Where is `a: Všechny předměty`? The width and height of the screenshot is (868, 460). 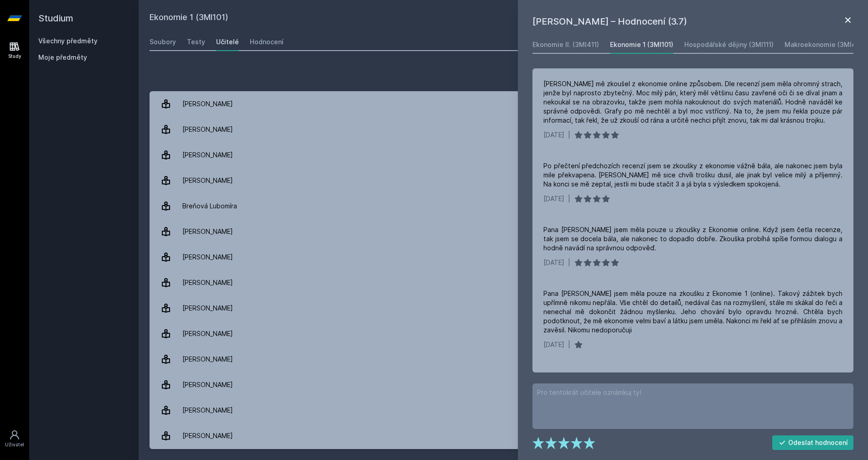
a: Všechny předměty is located at coordinates (68, 41).